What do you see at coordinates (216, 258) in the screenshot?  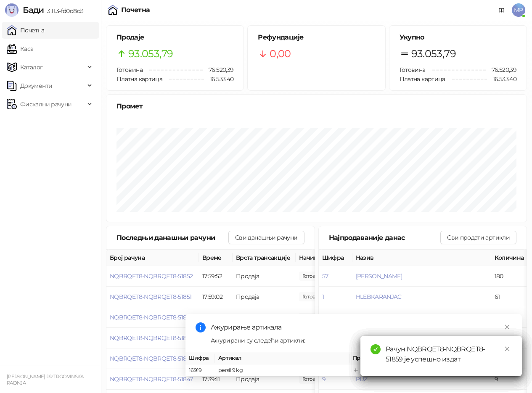 I see `th: Време` at bounding box center [216, 258].